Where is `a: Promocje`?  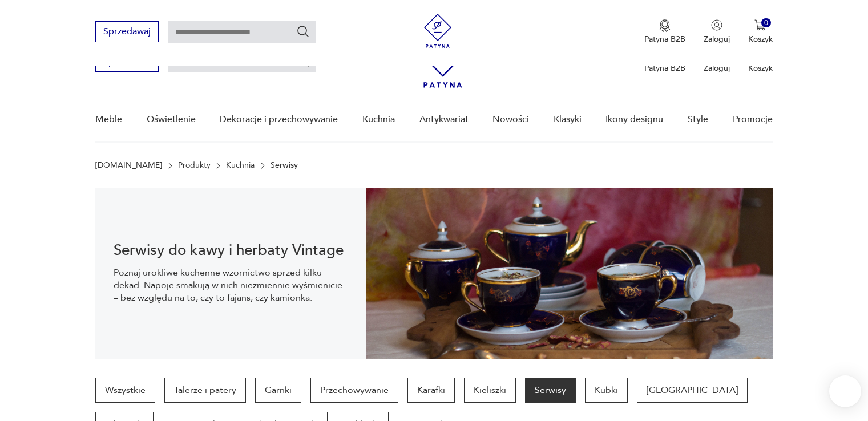 a: Promocje is located at coordinates (753, 119).